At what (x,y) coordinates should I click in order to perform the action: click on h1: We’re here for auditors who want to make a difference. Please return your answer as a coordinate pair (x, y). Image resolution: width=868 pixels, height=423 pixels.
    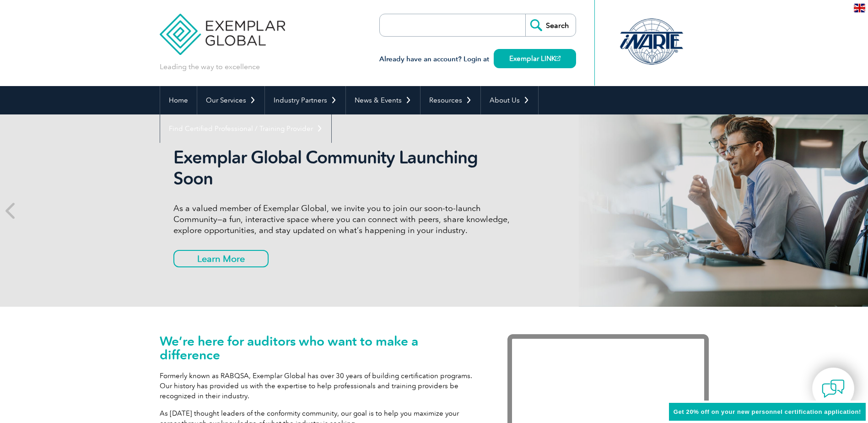
    Looking at the image, I should click on (320, 349).